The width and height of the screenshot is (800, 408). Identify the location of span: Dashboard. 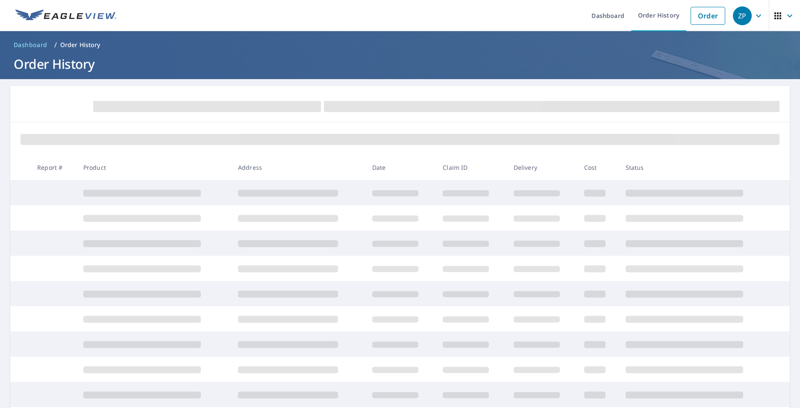
(30, 45).